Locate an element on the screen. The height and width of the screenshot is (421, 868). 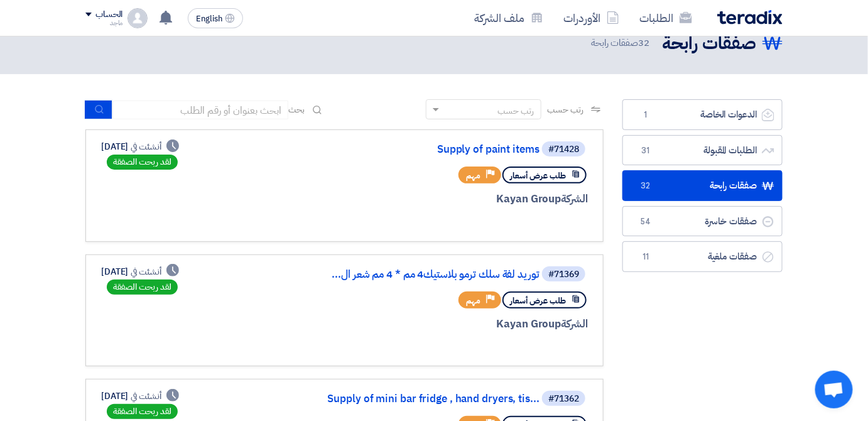
button: English is located at coordinates (215, 18).